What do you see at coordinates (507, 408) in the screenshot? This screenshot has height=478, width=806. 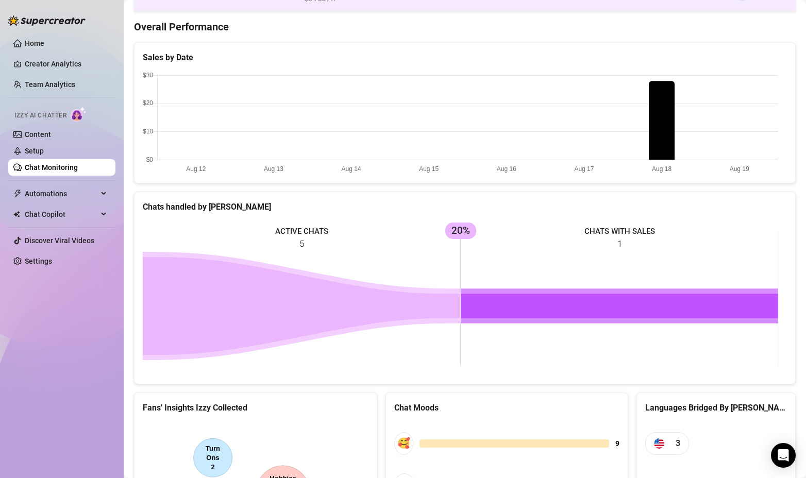 I see `div: Chat Moods` at bounding box center [507, 408].